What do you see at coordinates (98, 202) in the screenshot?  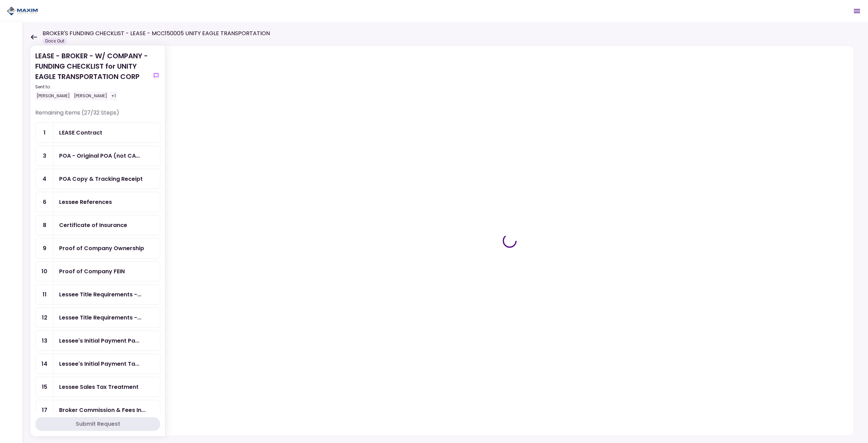 I see `a: 6Lessee References` at bounding box center [98, 202].